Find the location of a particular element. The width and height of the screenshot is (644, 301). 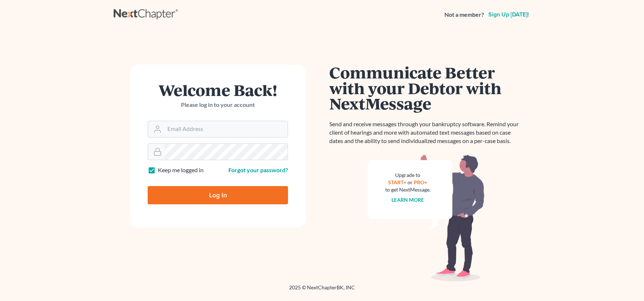

input: Log In is located at coordinates (218, 195).